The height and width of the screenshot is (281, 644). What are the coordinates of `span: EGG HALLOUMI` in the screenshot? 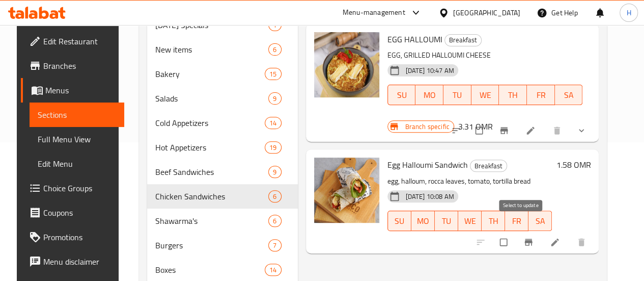 It's located at (415, 39).